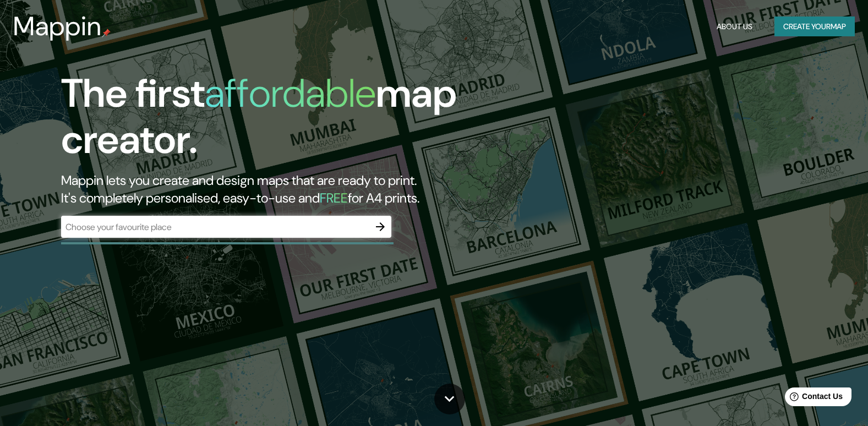  What do you see at coordinates (57, 26) in the screenshot?
I see `h3: Mappin` at bounding box center [57, 26].